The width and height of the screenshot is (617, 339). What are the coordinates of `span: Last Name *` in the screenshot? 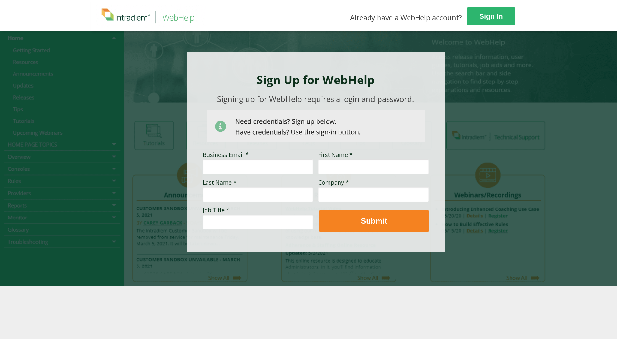 It's located at (219, 183).